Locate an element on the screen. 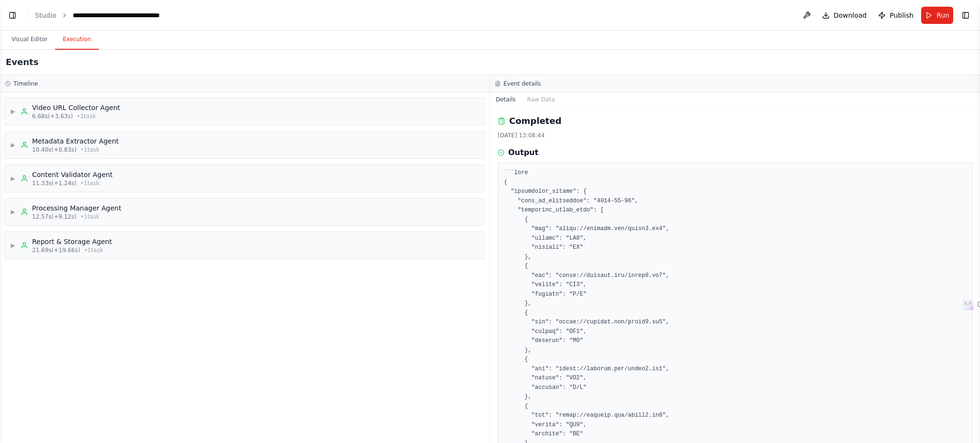 This screenshot has height=443, width=980. h2: Events is located at coordinates (22, 62).